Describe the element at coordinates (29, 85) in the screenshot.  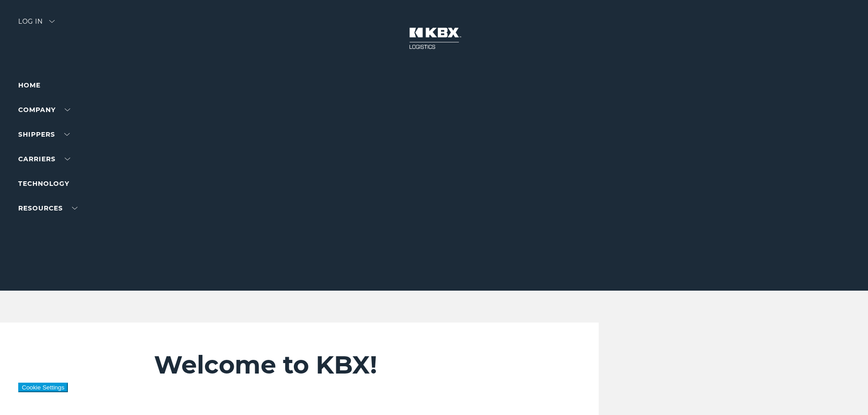
I see `a: Home` at that location.